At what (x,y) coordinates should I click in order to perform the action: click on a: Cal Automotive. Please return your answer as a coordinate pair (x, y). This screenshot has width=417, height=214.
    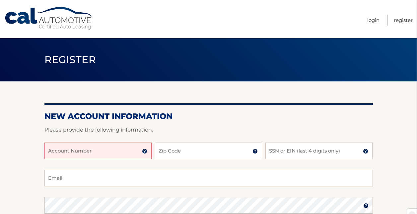
    Looking at the image, I should click on (49, 18).